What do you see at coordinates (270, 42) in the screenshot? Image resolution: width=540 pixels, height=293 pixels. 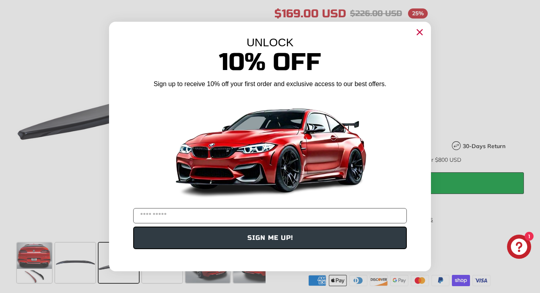 I see `span: UNLOCK` at bounding box center [270, 42].